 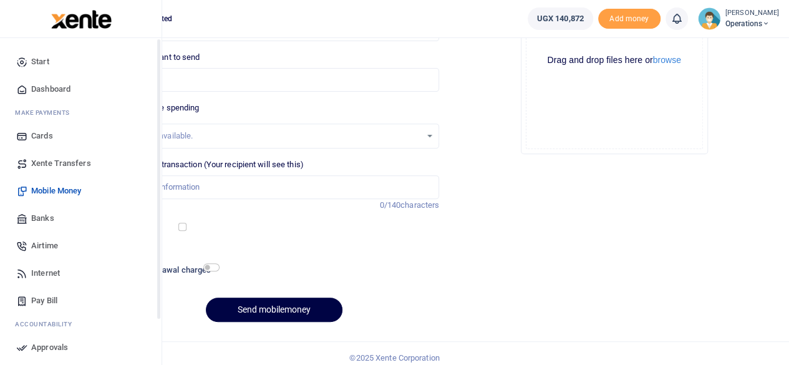 What do you see at coordinates (80, 218) in the screenshot?
I see `a: Banks` at bounding box center [80, 218].